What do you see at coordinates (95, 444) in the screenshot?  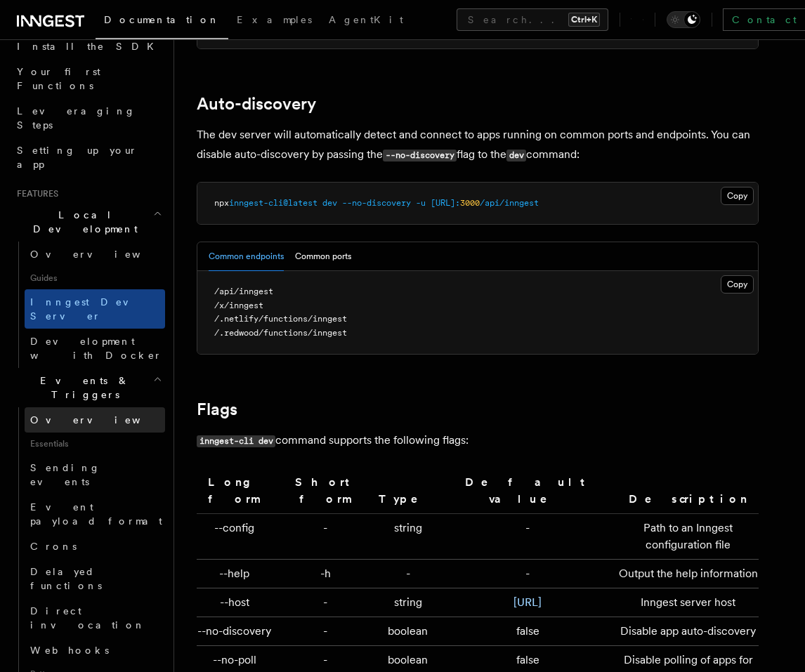 I see `span: Essentials` at bounding box center [95, 444].